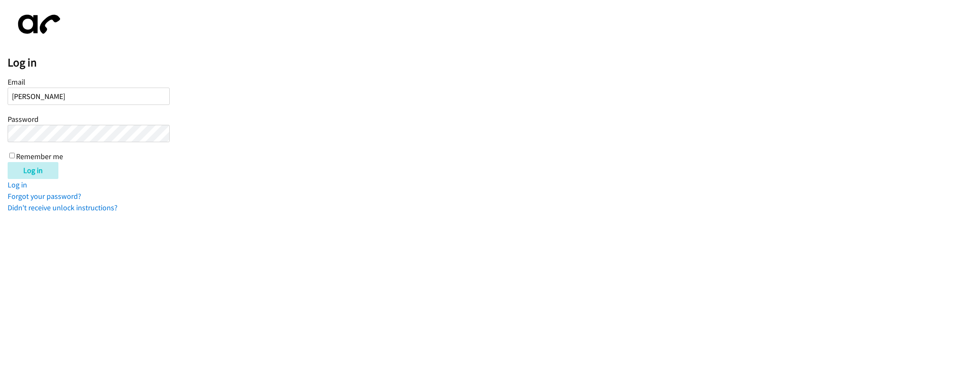  Describe the element at coordinates (494, 63) in the screenshot. I see `h2: Log in` at that location.